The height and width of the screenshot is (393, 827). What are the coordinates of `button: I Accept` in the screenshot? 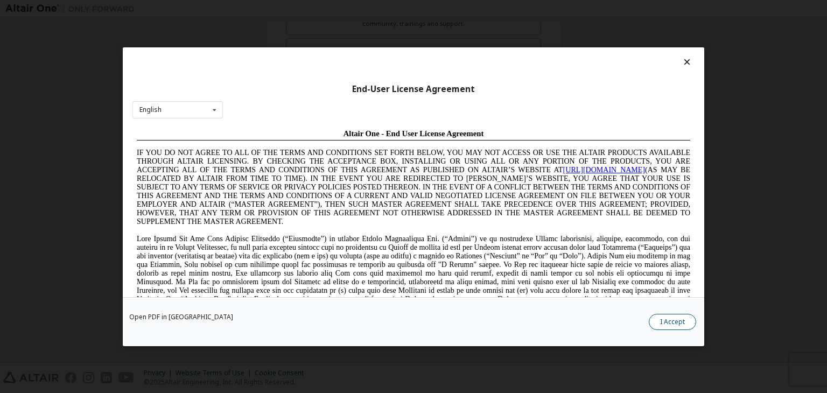 It's located at (672, 322).